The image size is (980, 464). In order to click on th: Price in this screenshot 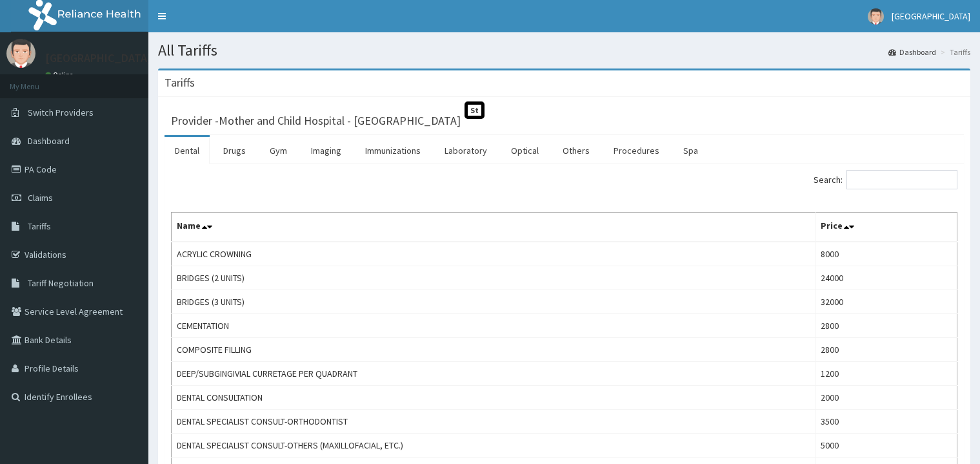, I will do `click(887, 227)`.